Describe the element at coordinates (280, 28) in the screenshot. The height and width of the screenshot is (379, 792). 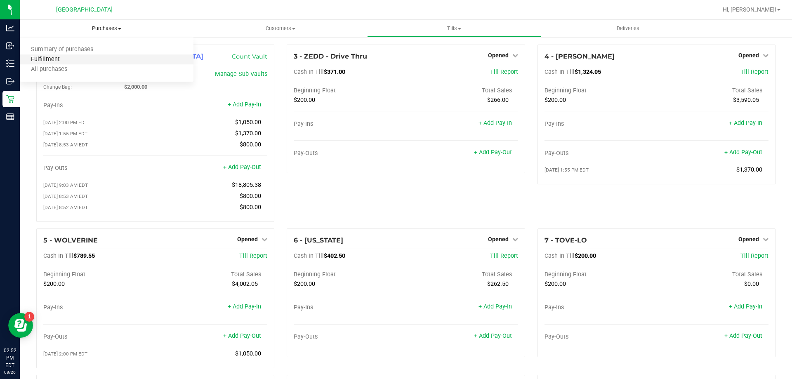
I see `a: Customers` at that location.